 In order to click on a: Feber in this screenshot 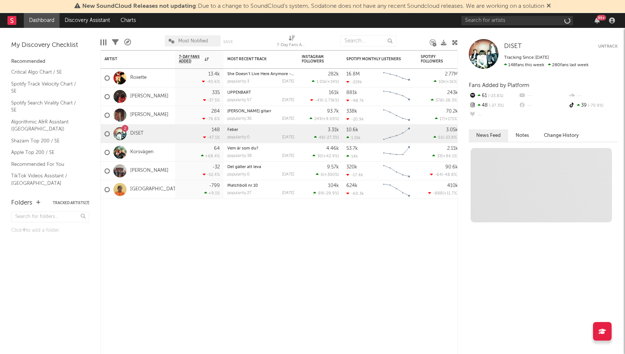, I will do `click(233, 130)`.